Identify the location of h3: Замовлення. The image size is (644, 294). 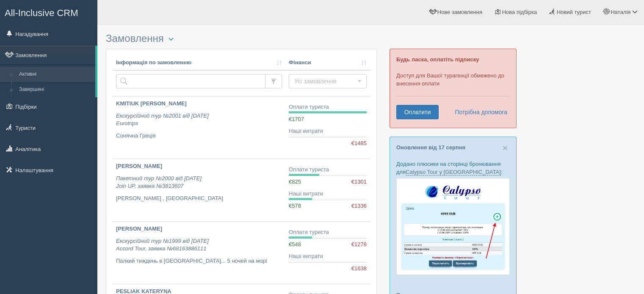
(241, 38).